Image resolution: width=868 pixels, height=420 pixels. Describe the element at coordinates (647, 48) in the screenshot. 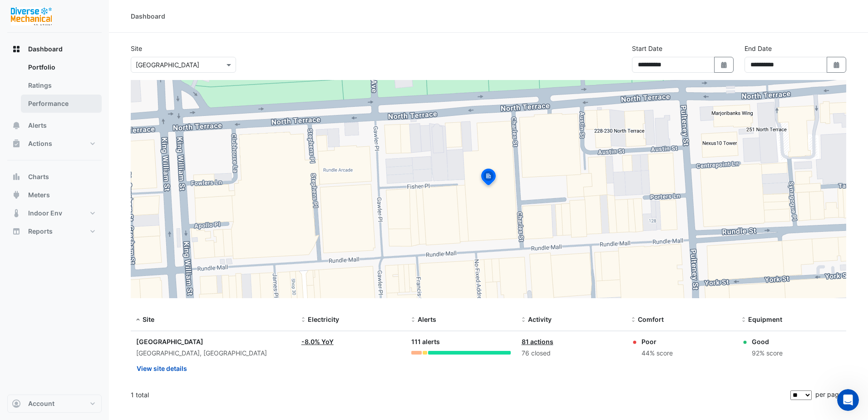

I see `label: Start Date` at that location.